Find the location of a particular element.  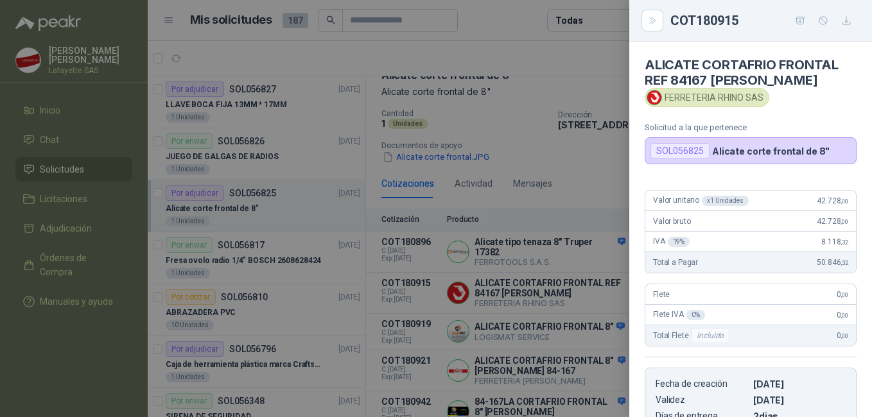

div: 19 % is located at coordinates (679, 242).